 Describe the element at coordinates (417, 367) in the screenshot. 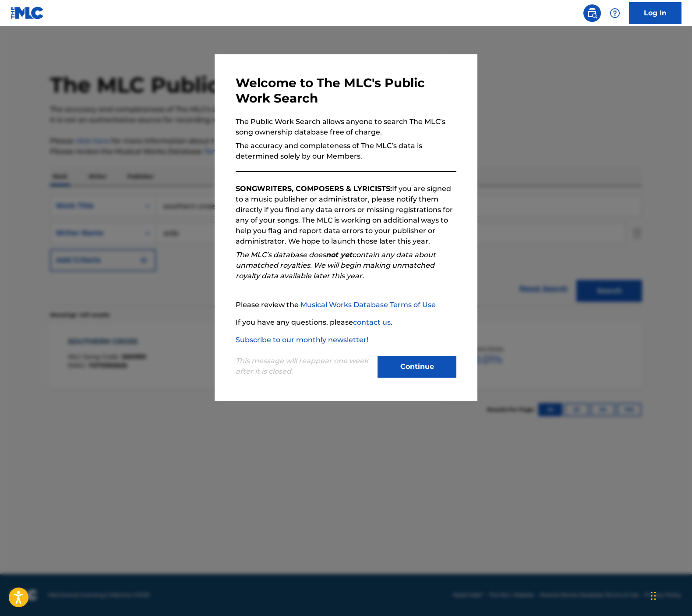

I see `button: Continue` at that location.